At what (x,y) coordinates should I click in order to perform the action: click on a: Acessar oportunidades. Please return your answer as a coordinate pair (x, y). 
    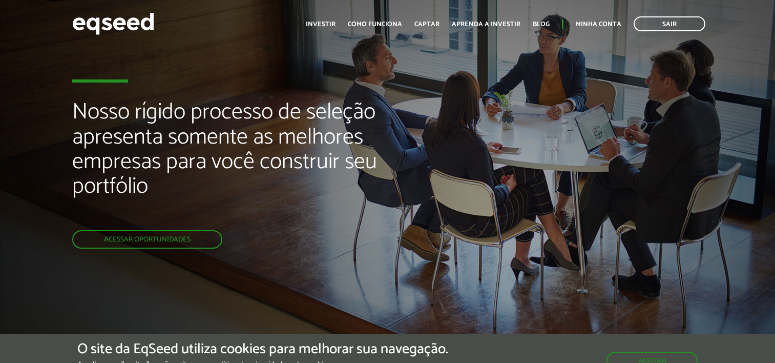
    Looking at the image, I should click on (147, 239).